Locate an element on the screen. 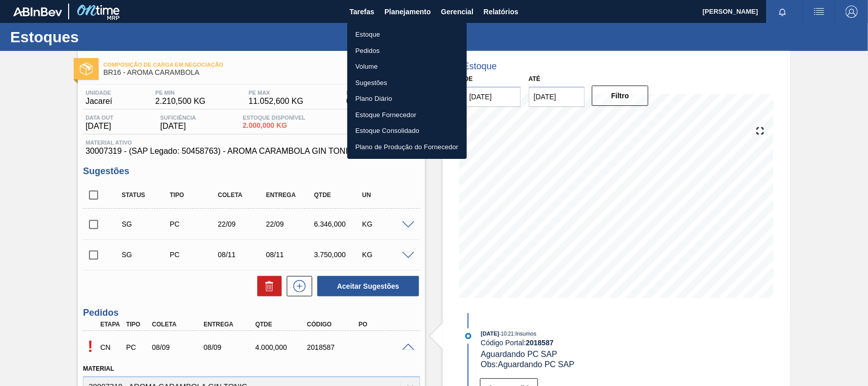 The image size is (868, 386). li: Sugestões is located at coordinates (407, 83).